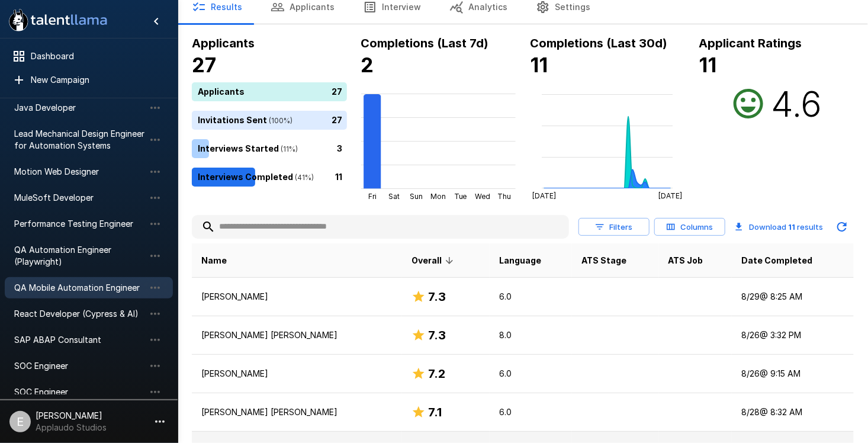  What do you see at coordinates (372, 196) in the screenshot?
I see `tspan: Fri` at bounding box center [372, 196].